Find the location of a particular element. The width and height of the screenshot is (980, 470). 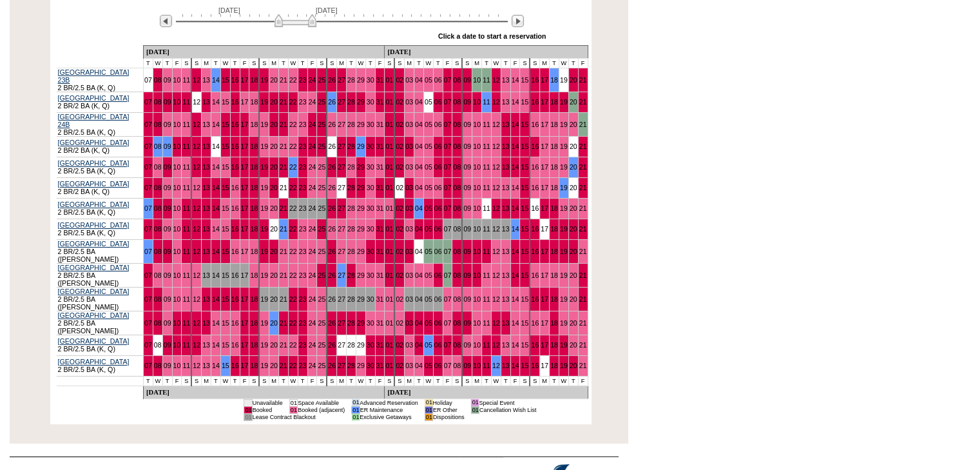

a: 24 is located at coordinates (313, 167).